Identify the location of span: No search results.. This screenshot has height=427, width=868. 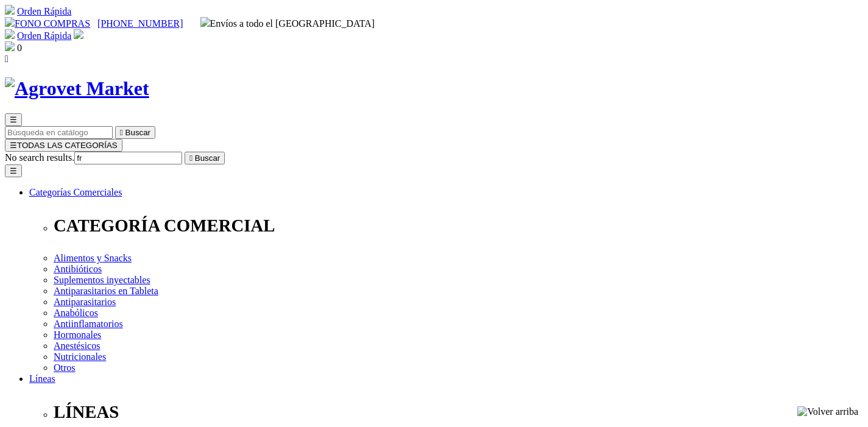
(39, 157).